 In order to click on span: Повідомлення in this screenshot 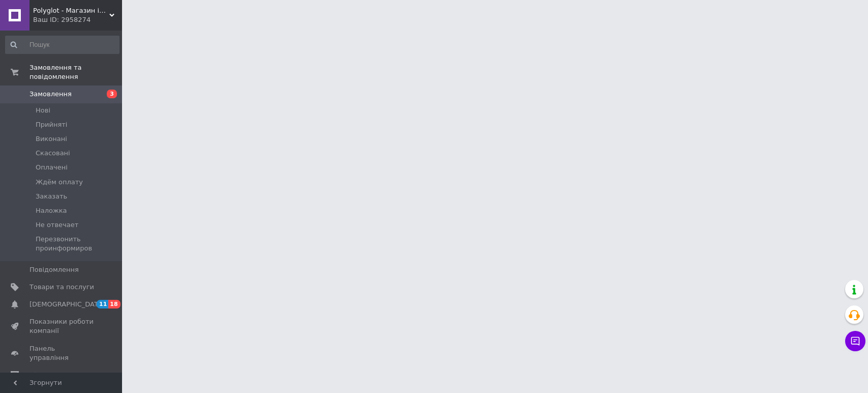, I will do `click(54, 270)`.